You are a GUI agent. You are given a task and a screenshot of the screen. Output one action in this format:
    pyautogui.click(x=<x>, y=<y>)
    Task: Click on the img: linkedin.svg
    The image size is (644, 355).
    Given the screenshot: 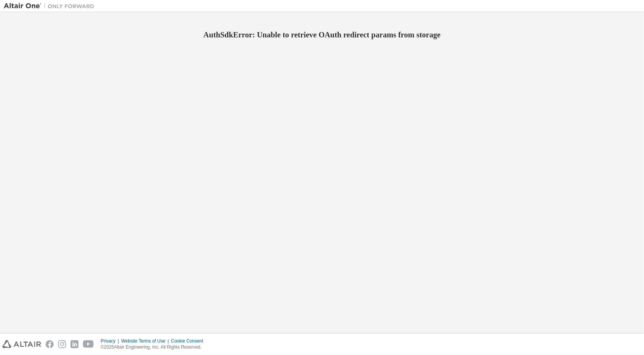 What is the action you would take?
    pyautogui.click(x=74, y=344)
    